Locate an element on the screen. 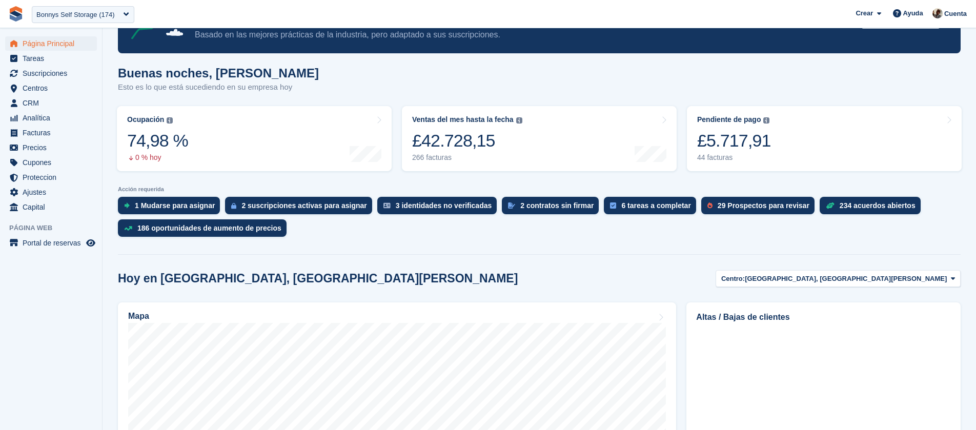 Image resolution: width=976 pixels, height=430 pixels. span: Precios is located at coordinates (53, 148).